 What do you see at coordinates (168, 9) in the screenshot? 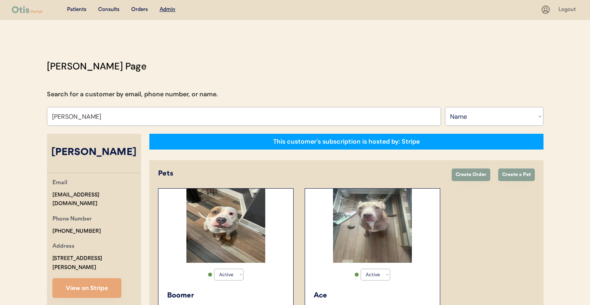
I see `u: Admin` at bounding box center [168, 9].